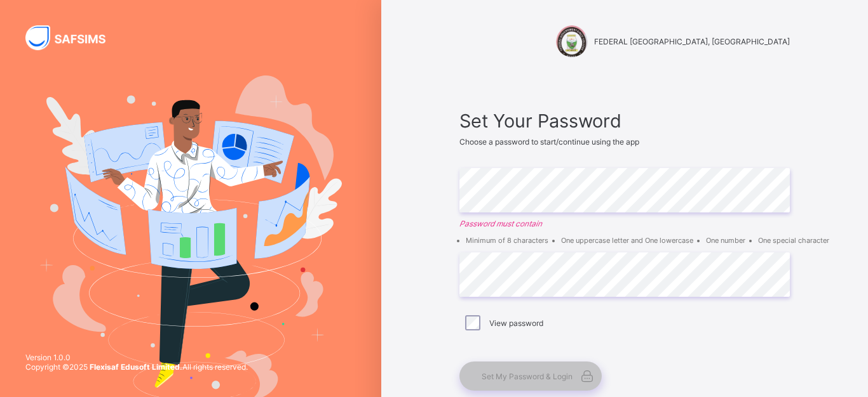 This screenshot has width=868, height=397. I want to click on strong: Flexisaf Edusoft Limited., so click(136, 367).